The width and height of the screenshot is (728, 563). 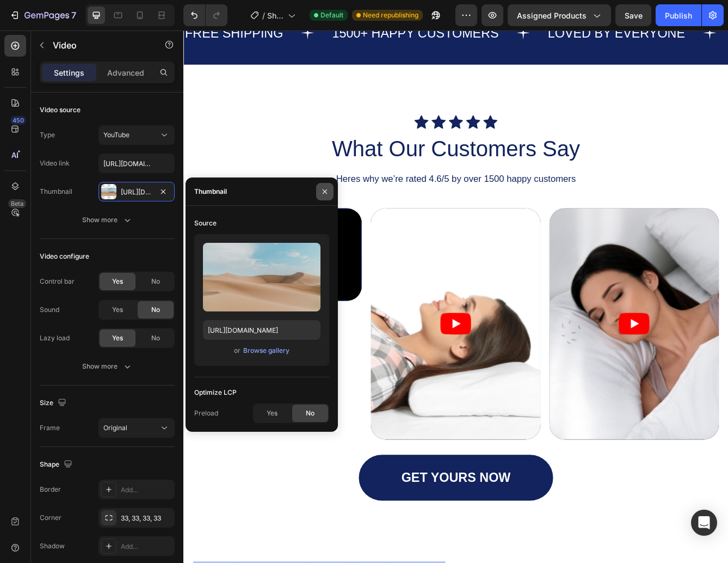 What do you see at coordinates (262, 277) in the screenshot?
I see `img: preview-image` at bounding box center [262, 277].